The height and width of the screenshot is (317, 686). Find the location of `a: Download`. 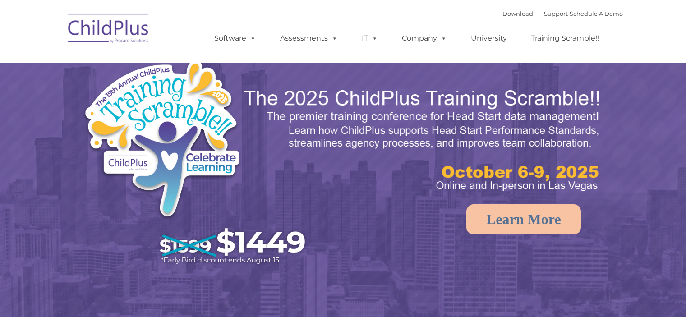

a: Download is located at coordinates (517, 14).